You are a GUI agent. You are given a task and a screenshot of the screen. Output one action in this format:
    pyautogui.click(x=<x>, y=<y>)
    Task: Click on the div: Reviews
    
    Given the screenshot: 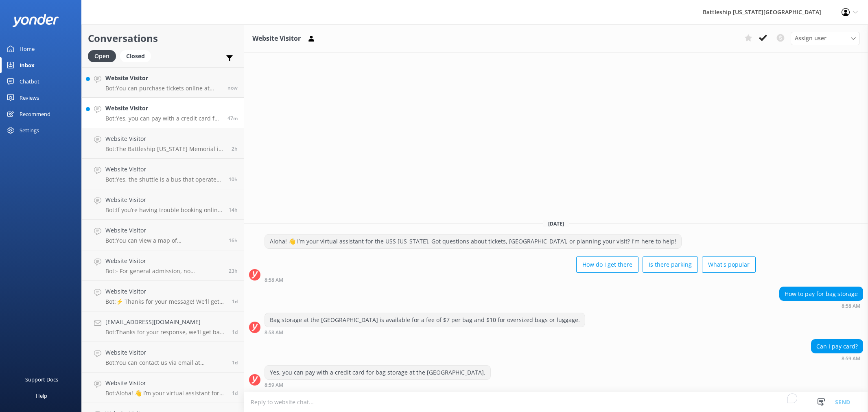 What is the action you would take?
    pyautogui.click(x=30, y=98)
    